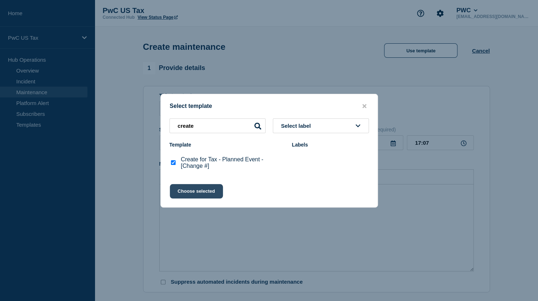 This screenshot has height=301, width=538. What do you see at coordinates (227, 145) in the screenshot?
I see `div: Template` at bounding box center [227, 145].